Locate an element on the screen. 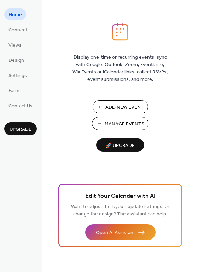  a: Settings is located at coordinates (18, 75).